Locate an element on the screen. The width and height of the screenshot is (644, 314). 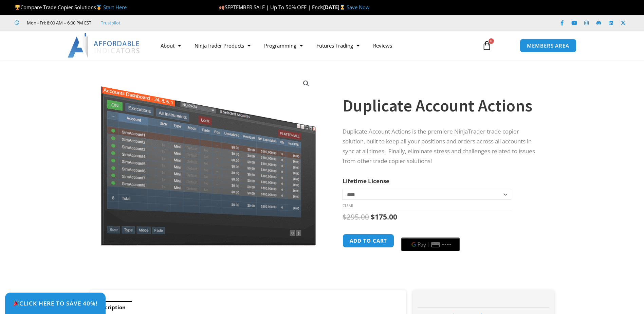
p: Duplicate Account Actions is the premiere NinjaTrader trade copier solution, built to keep all yo... is located at coordinates (442, 147).